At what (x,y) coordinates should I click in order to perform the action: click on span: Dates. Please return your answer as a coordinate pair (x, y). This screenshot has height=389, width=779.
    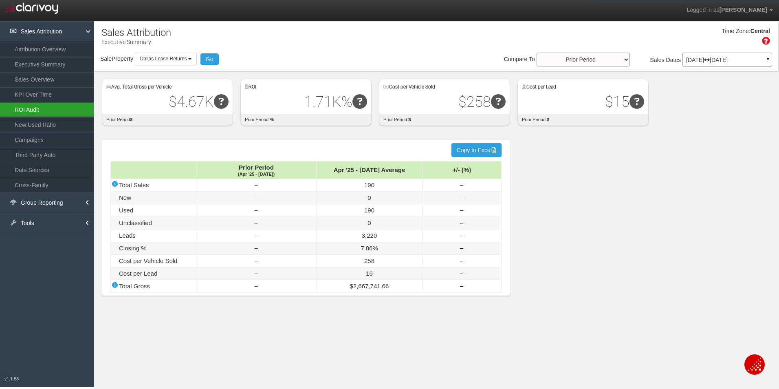
    Looking at the image, I should click on (673, 60).